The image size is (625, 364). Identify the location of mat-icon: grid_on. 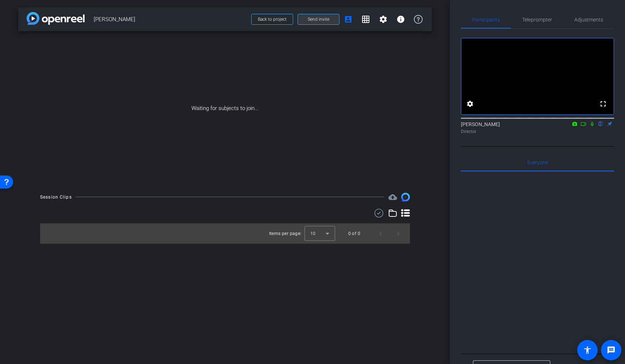
(366, 19).